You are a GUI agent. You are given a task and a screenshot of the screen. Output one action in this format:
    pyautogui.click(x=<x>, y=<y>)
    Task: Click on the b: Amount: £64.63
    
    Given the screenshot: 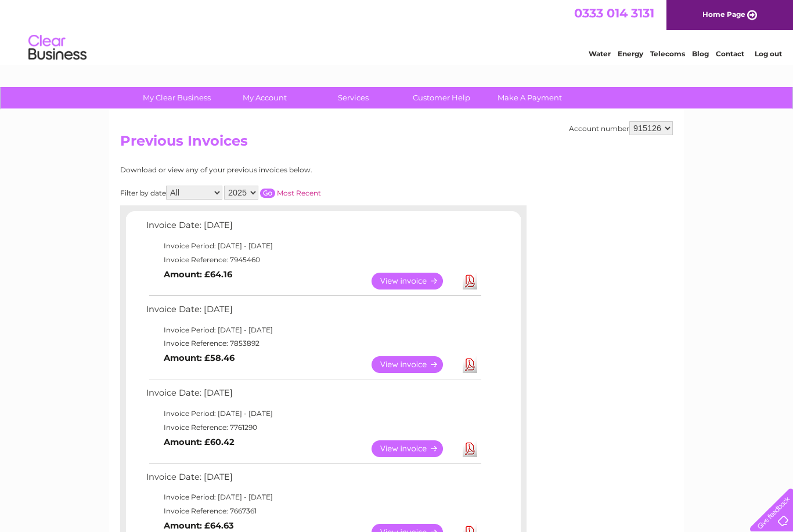 What is the action you would take?
    pyautogui.click(x=198, y=525)
    